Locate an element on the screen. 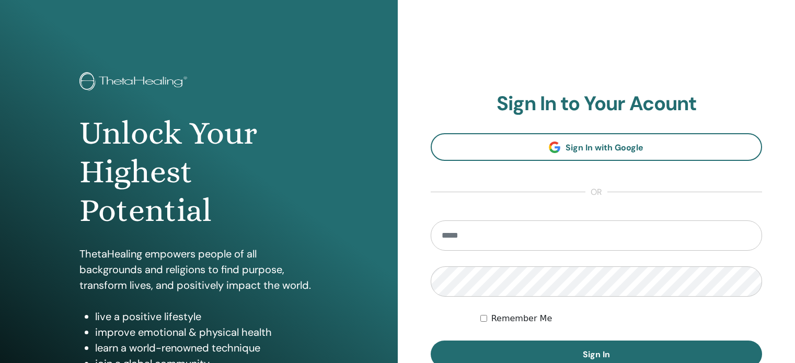 Image resolution: width=795 pixels, height=363 pixels. h1: Unlock Your Highest Potential is located at coordinates (199, 172).